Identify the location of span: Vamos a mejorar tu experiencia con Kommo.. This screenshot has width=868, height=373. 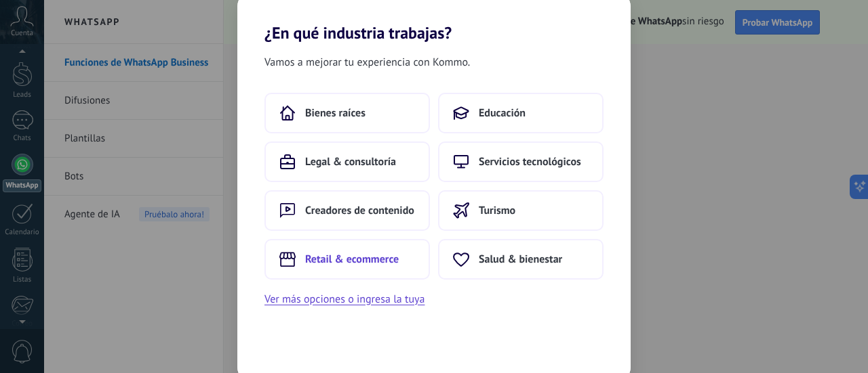
(367, 63).